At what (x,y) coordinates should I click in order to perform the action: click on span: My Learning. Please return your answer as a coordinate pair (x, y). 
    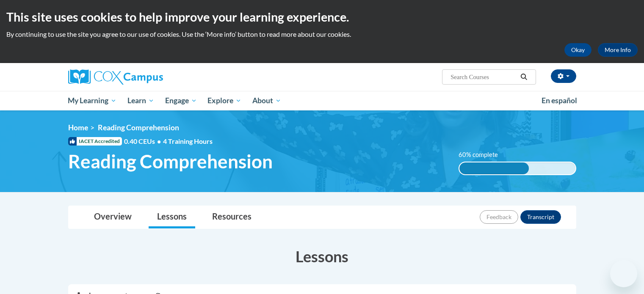
    Looking at the image, I should click on (92, 101).